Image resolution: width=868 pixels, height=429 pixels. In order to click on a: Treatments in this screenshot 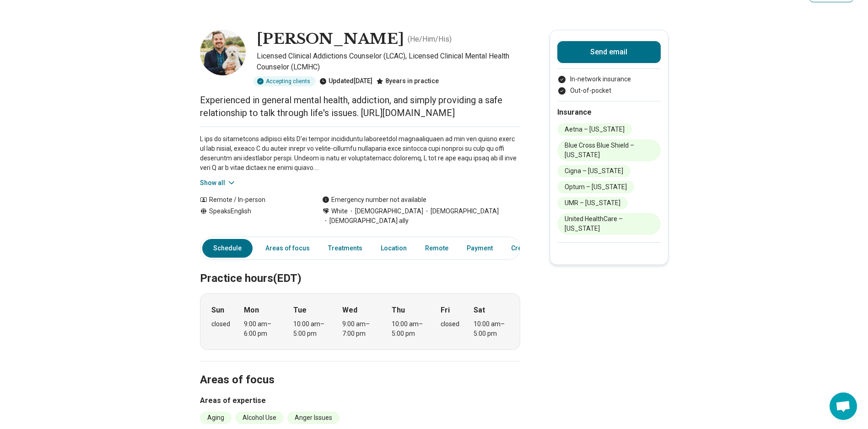, I will do `click(345, 248)`.